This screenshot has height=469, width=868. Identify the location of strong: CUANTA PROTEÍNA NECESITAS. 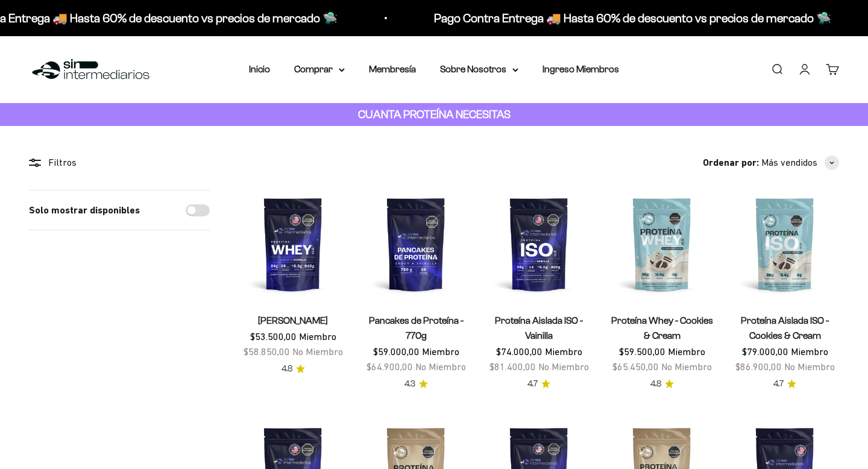
(434, 114).